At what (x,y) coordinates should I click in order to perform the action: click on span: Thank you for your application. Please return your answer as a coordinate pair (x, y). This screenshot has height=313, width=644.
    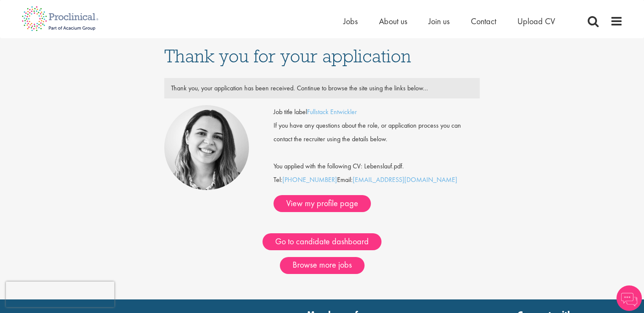
    Looking at the image, I should click on (288, 56).